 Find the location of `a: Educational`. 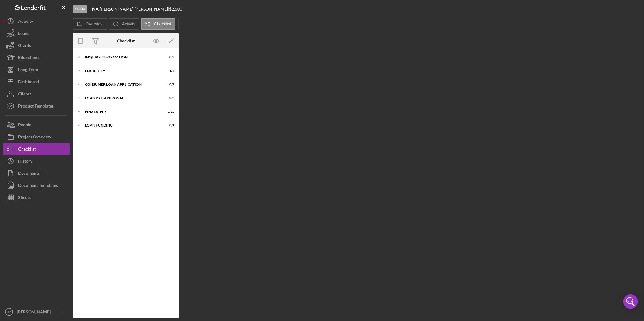

a: Educational is located at coordinates (36, 58).